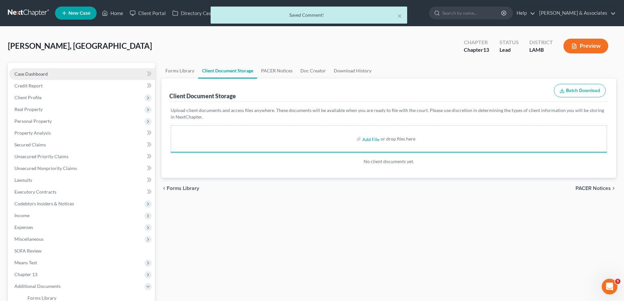  Describe the element at coordinates (82, 180) in the screenshot. I see `a: Lawsuits` at that location.